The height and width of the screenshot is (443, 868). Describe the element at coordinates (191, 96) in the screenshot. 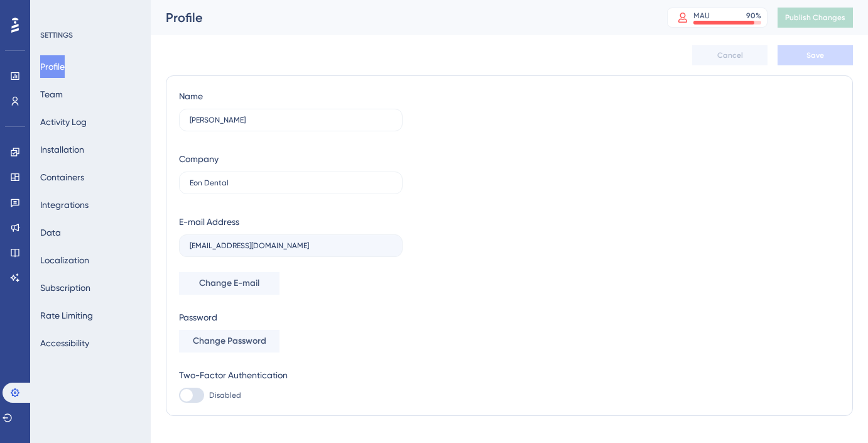

I see `div: Name` at that location.